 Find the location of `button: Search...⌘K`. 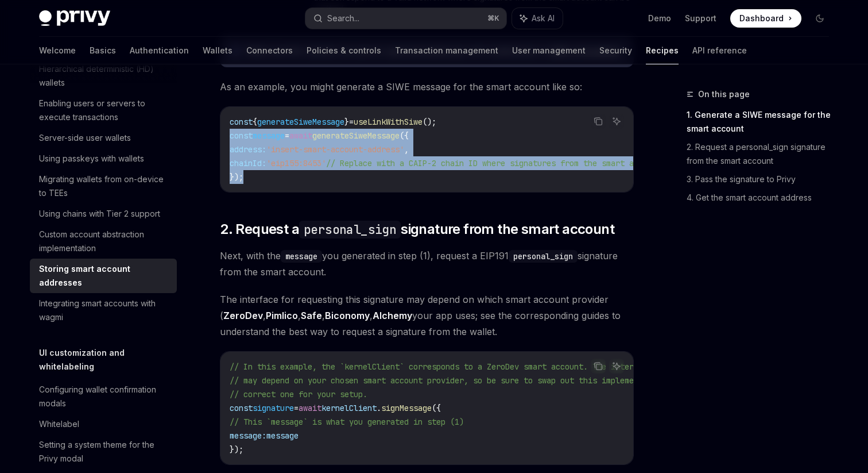

button: Search...⌘K is located at coordinates (406, 19).